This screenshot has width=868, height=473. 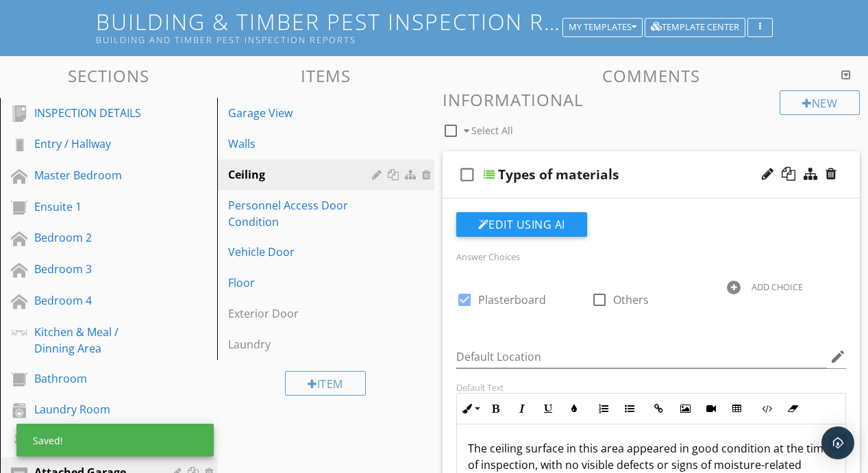 I want to click on span: Others, so click(x=631, y=300).